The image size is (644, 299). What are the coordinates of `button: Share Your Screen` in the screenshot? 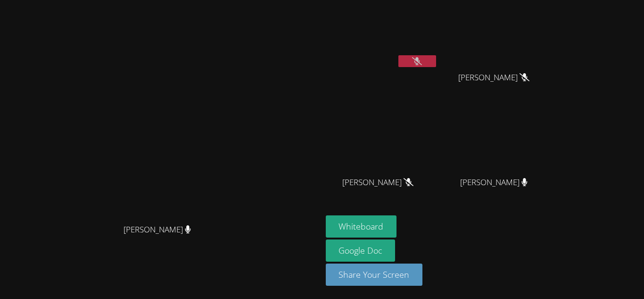 It's located at (375, 275).